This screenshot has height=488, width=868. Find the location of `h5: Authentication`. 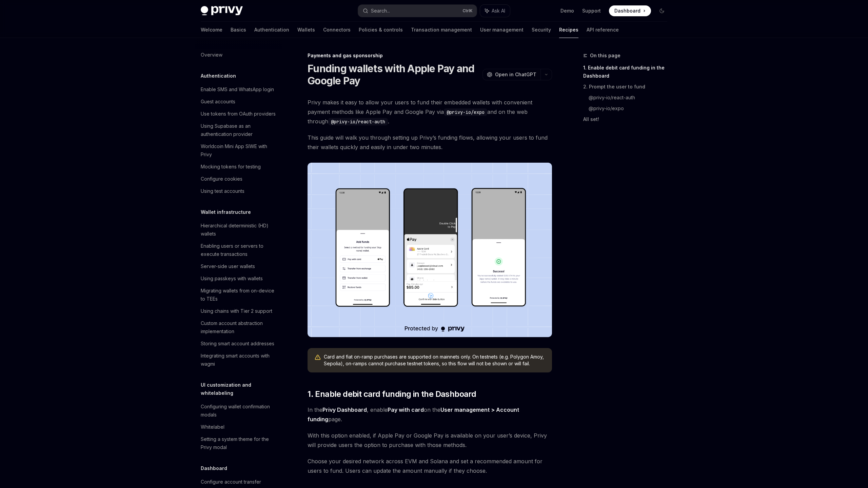

h5: Authentication is located at coordinates (219, 75).